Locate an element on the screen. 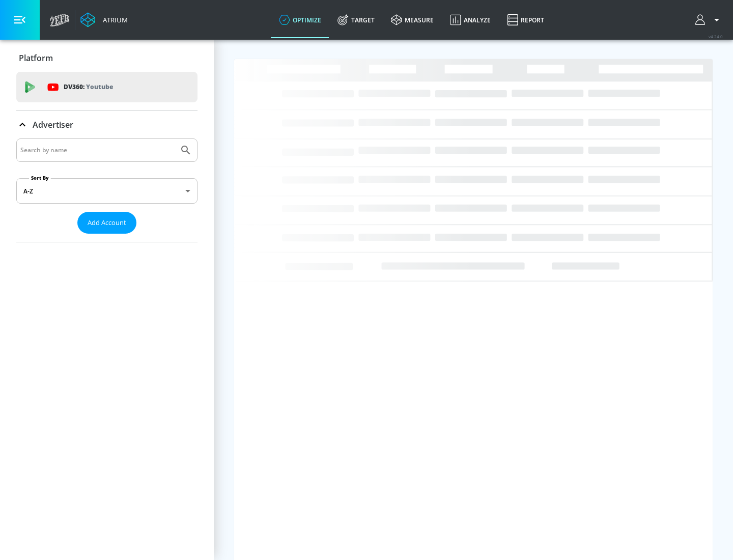 The height and width of the screenshot is (560, 733). a: optimize is located at coordinates (300, 20).